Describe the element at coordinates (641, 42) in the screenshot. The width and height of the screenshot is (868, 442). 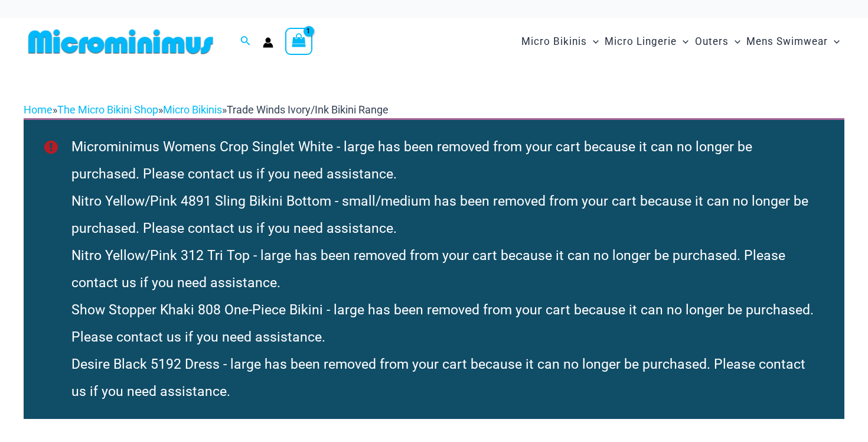
I see `span: Micro Lingerie` at that location.